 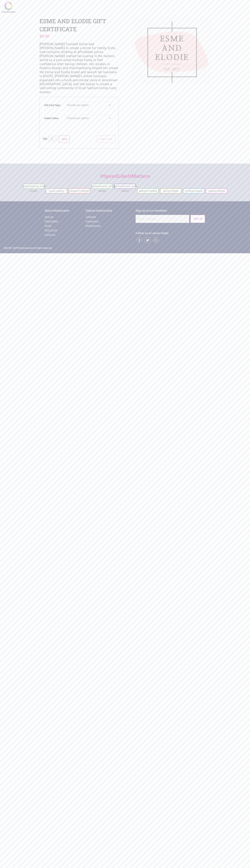 I want to click on a: Terms of Use, so click(x=65, y=230).